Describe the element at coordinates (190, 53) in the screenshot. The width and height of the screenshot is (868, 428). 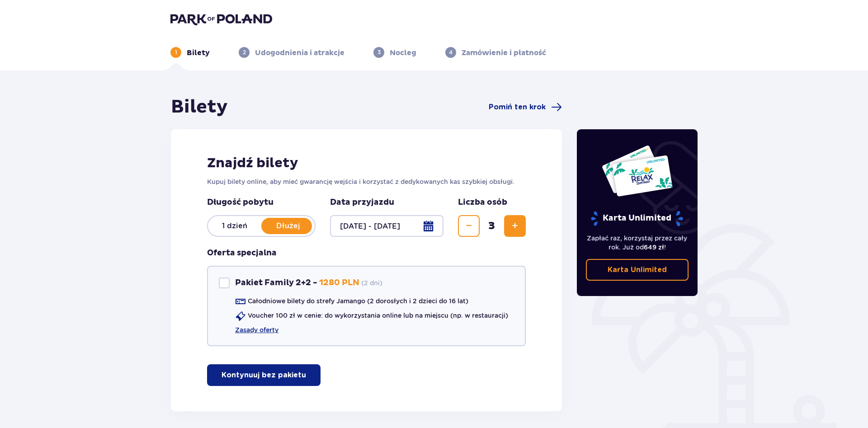
I see `div: 1Bilety` at that location.